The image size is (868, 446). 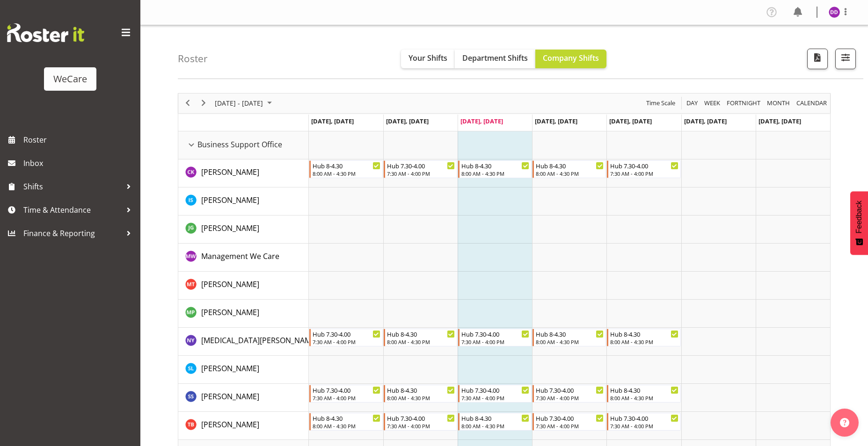 I want to click on div: Nikita Yates"s event - Hub 8-4.30 Begin From Thursday, October 2, 2025 at 8:00:00 AM GMT+13:00 En..., so click(x=569, y=338).